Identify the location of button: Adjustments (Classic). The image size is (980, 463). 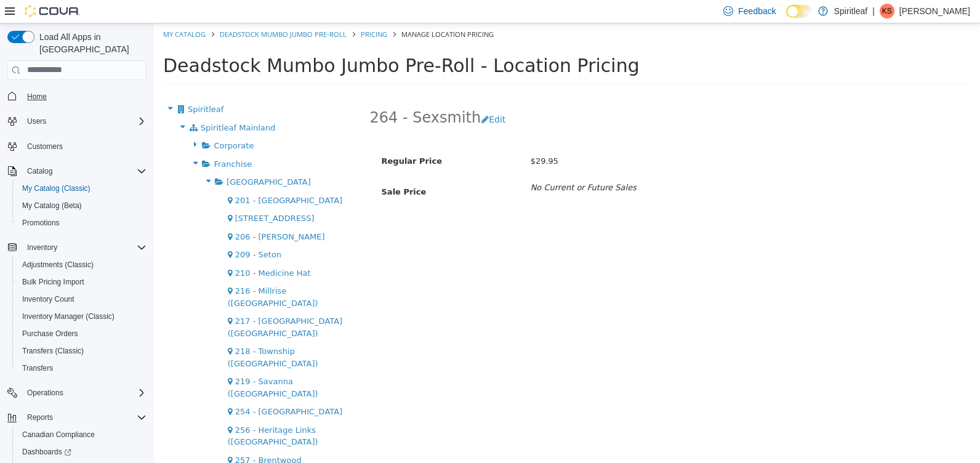
(82, 265).